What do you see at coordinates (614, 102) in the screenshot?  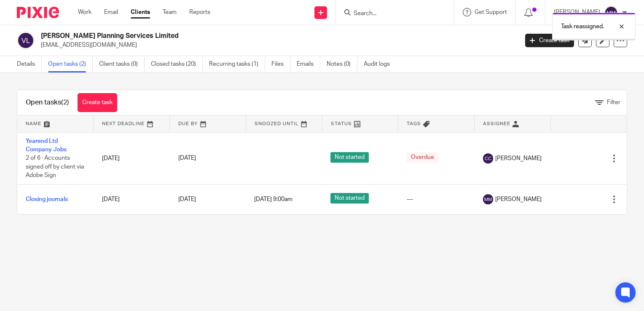 I see `span: Filter` at bounding box center [614, 102].